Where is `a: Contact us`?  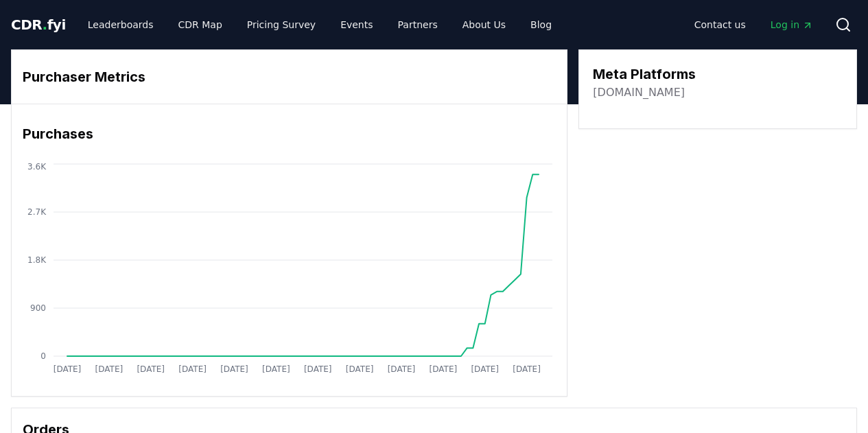 a: Contact us is located at coordinates (719, 24).